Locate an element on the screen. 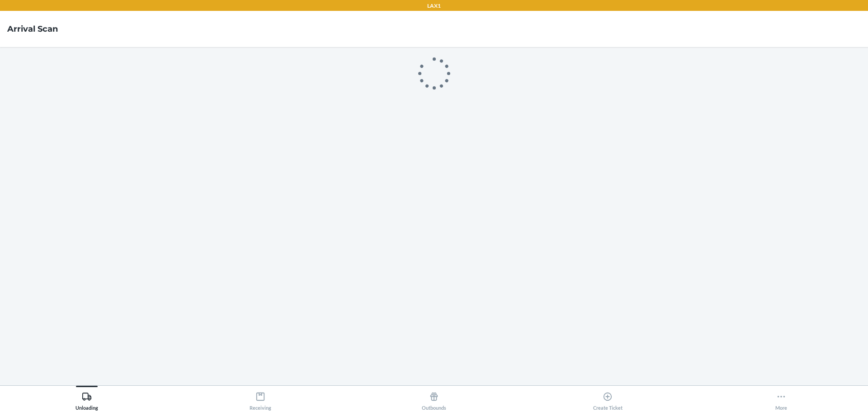 This screenshot has width=868, height=412. button: Receiving is located at coordinates (261, 398).